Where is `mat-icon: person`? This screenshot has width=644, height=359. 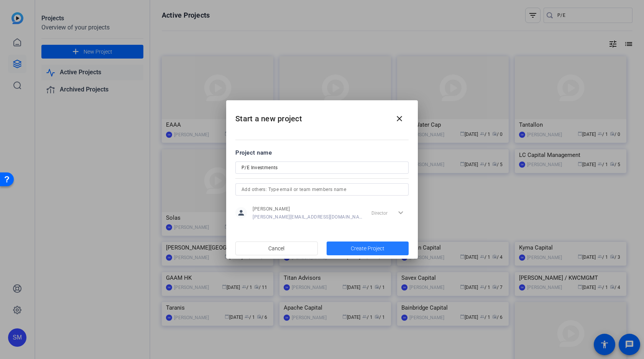 mat-icon: person is located at coordinates (241, 213).